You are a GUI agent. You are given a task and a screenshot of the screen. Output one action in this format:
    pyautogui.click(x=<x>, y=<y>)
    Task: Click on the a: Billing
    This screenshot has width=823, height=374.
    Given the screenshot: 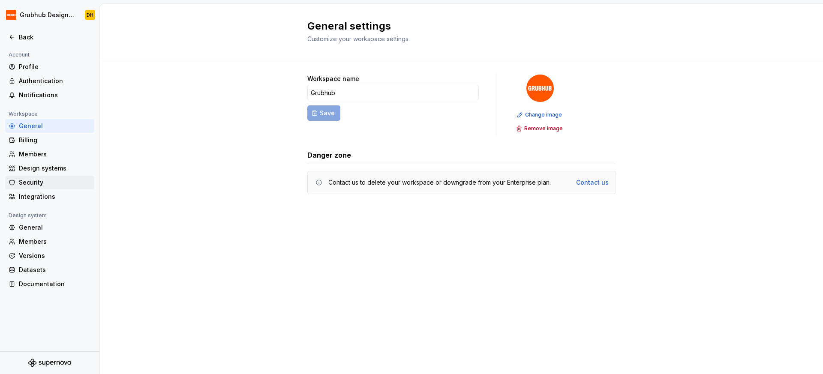 What is the action you would take?
    pyautogui.click(x=50, y=140)
    